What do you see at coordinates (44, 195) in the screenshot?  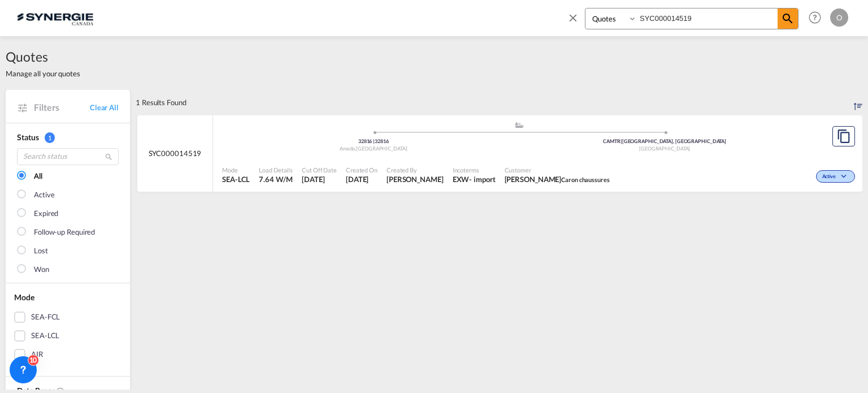 I see `div: Active` at bounding box center [44, 195].